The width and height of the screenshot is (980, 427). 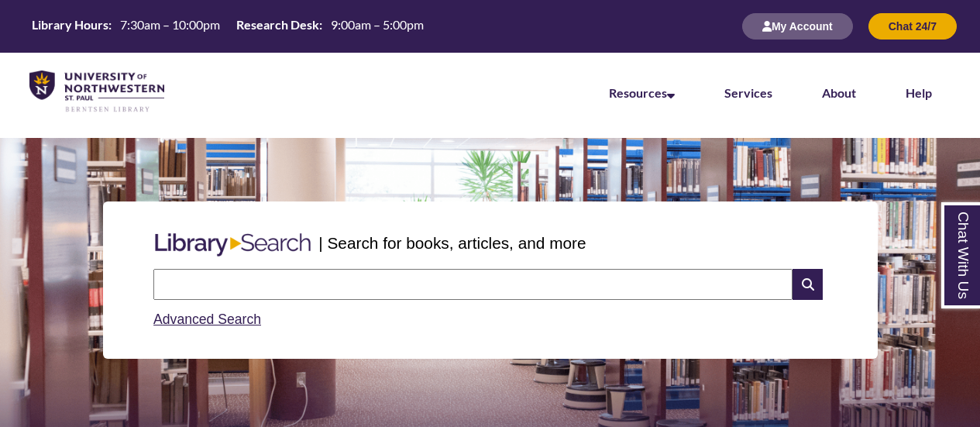 I want to click on a: Help, so click(x=919, y=92).